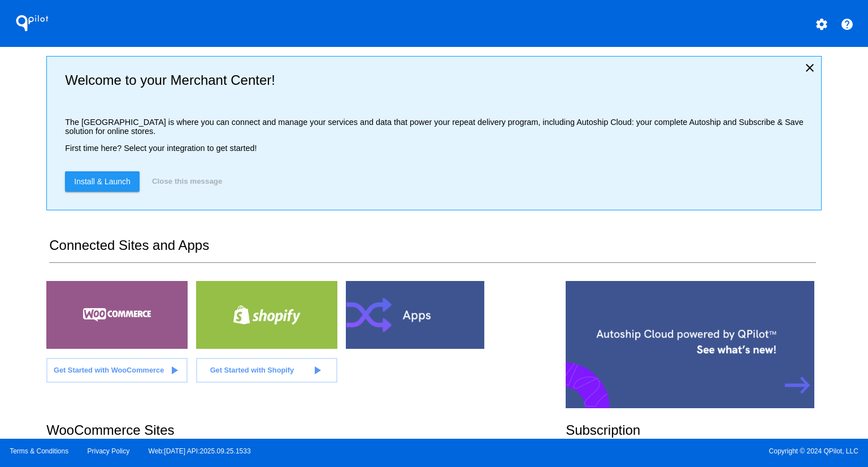 The width and height of the screenshot is (868, 467). What do you see at coordinates (102, 181) in the screenshot?
I see `a: Install & Launch` at bounding box center [102, 181].